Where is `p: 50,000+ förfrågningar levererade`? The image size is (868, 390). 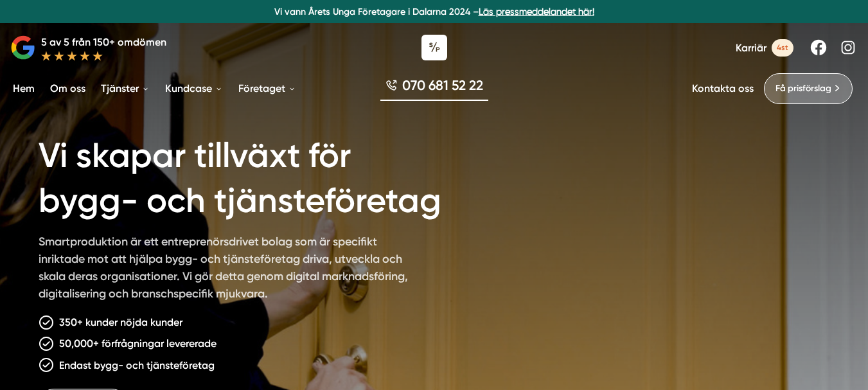 p: 50,000+ förfrågningar levererade is located at coordinates (138, 343).